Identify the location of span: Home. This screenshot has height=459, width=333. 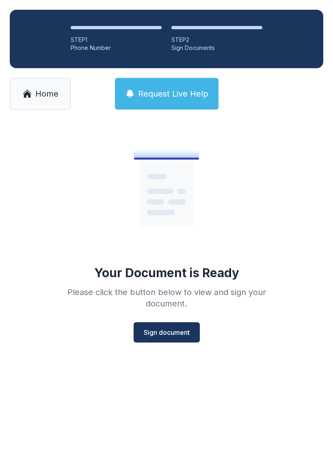
(47, 94).